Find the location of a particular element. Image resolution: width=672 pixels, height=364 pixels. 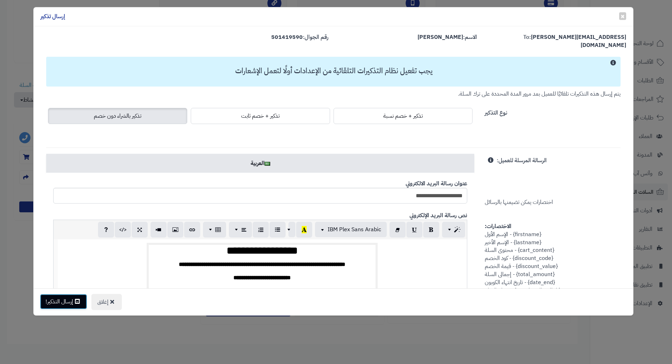

span: تذكير + خصم نسبة is located at coordinates (403, 116).